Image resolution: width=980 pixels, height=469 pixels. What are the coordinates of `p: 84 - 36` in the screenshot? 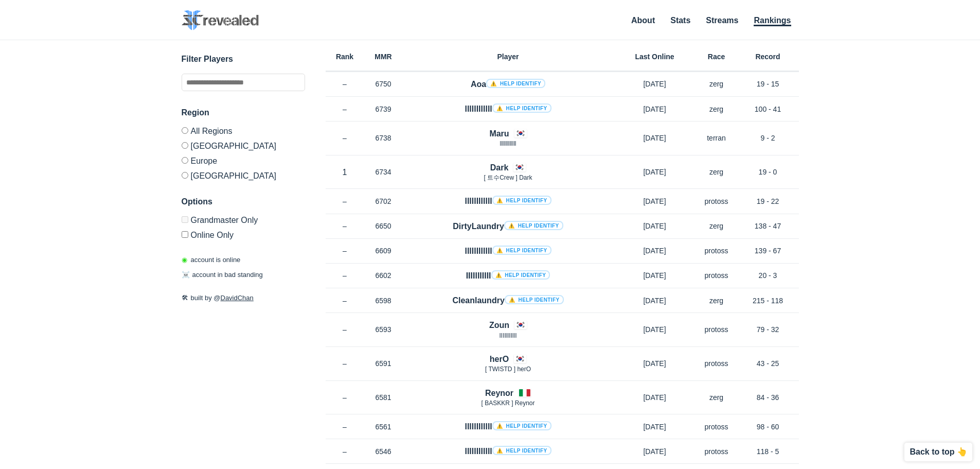 It's located at (768, 398).